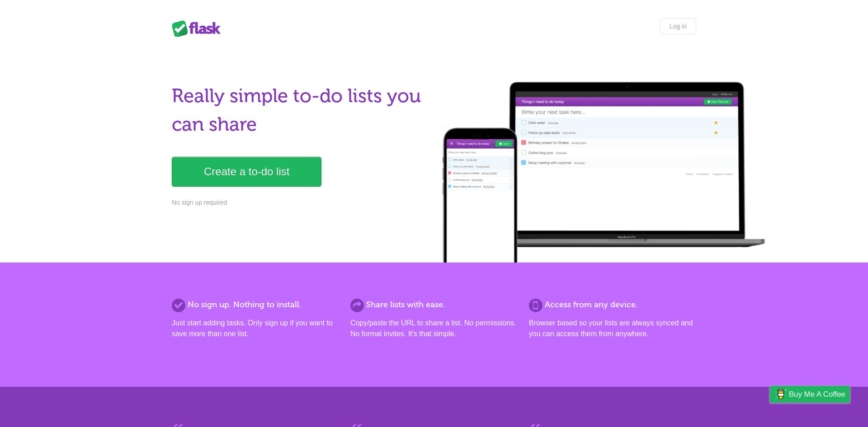 This screenshot has height=427, width=868. What do you see at coordinates (255, 305) in the screenshot?
I see `h2: No sign up. Nothing to install.` at bounding box center [255, 305].